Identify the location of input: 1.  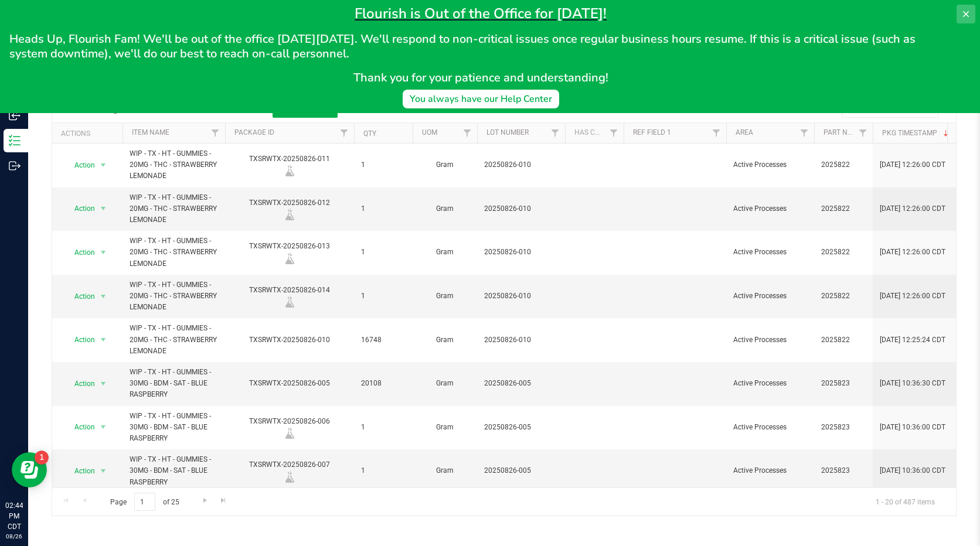
(145, 502).